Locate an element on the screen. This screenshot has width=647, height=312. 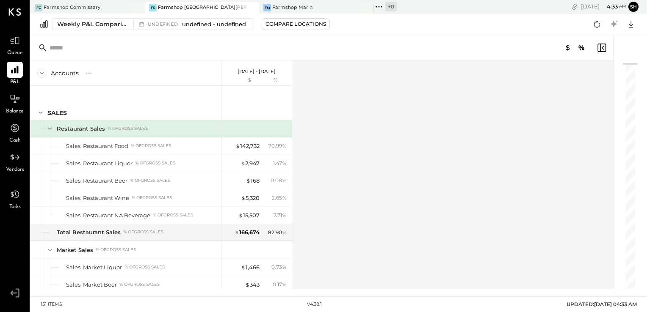
div: 151 items is located at coordinates (51, 305).